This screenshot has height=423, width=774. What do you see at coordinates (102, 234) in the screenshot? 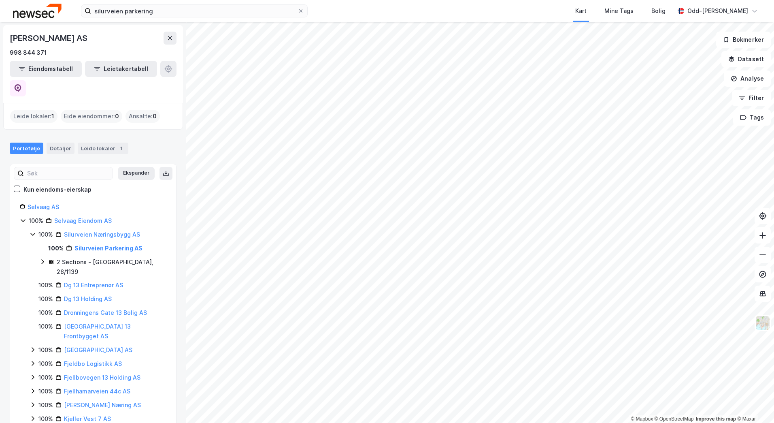
I see `a: Silurveien Næringsbygg AS` at bounding box center [102, 234].